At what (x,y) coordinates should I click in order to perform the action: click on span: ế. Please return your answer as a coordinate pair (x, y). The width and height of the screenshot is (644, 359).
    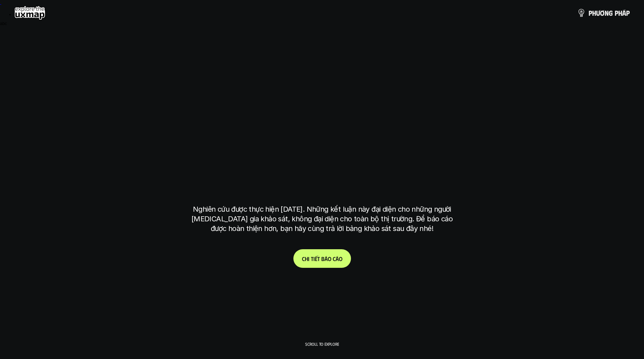
    Looking at the image, I should click on (316, 259).